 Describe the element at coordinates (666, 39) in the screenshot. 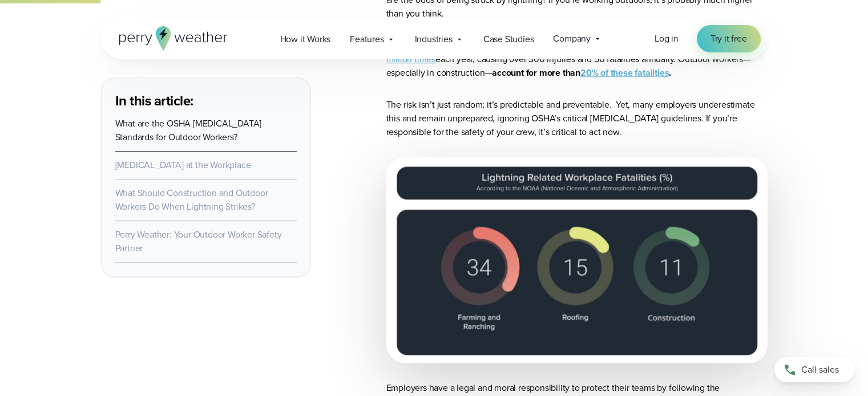

I see `a: Log in` at that location.